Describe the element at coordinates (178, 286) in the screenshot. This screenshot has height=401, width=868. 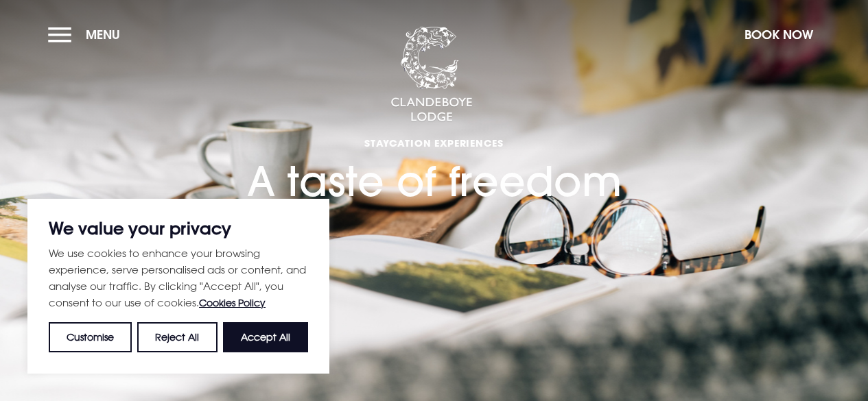
I see `div: We value your privacy` at that location.